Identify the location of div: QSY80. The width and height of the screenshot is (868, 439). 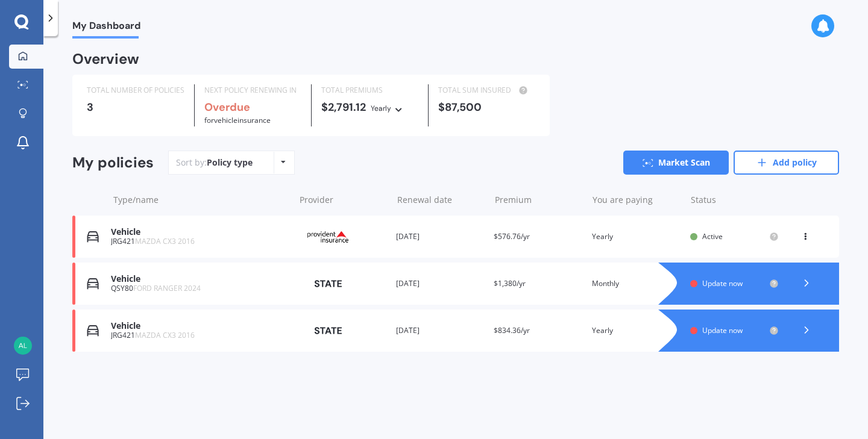
(200, 289).